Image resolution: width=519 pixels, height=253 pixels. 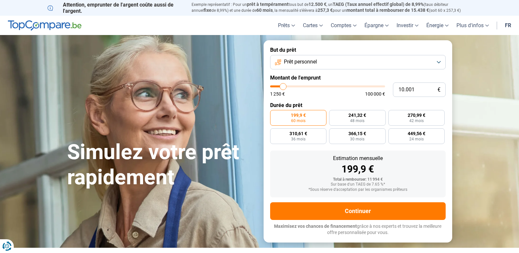 I want to click on span: 42 mois, so click(x=417, y=121).